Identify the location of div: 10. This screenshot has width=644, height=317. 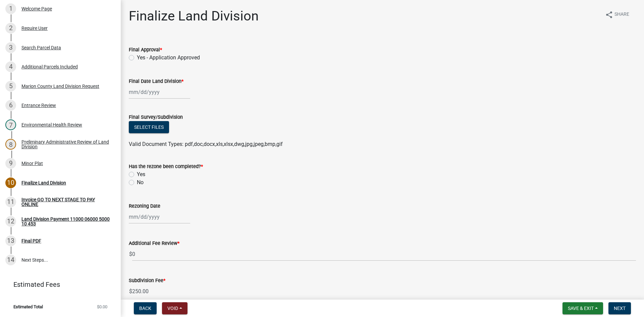
(11, 183).